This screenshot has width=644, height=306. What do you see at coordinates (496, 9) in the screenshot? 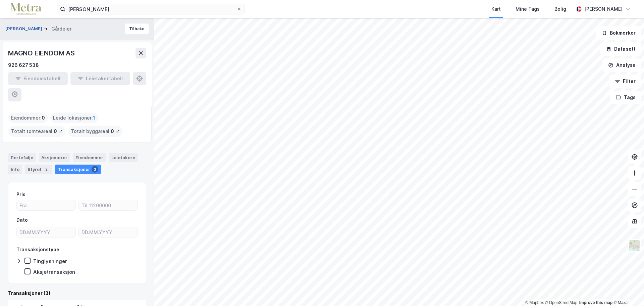
I see `div: Kart` at bounding box center [496, 9].